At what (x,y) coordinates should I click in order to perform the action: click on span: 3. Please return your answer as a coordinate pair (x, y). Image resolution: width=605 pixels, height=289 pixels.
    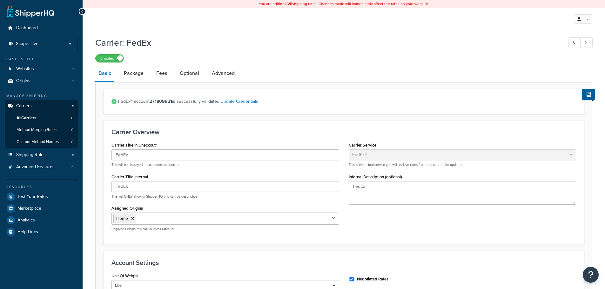
    Looking at the image, I should click on (72, 167).